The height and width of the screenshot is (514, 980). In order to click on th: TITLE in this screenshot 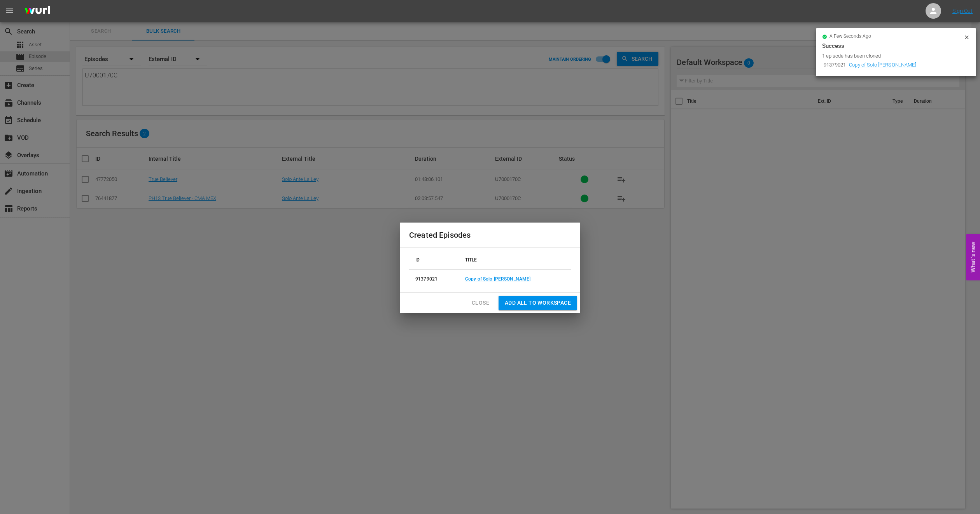, I will do `click(515, 260)`.